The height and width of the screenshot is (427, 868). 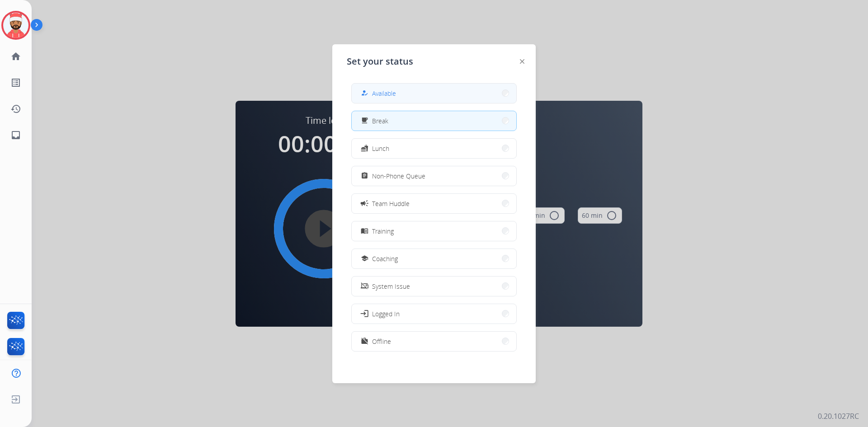 What do you see at coordinates (384, 93) in the screenshot?
I see `span: Available` at bounding box center [384, 93].